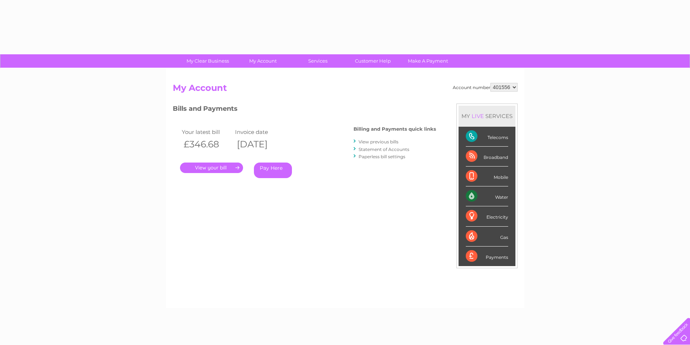 The width and height of the screenshot is (690, 345). Describe the element at coordinates (485, 87) in the screenshot. I see `div: Account number` at that location.